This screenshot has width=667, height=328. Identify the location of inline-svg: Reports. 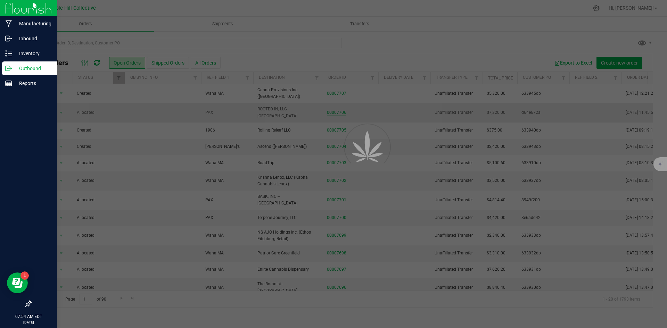
(9, 83).